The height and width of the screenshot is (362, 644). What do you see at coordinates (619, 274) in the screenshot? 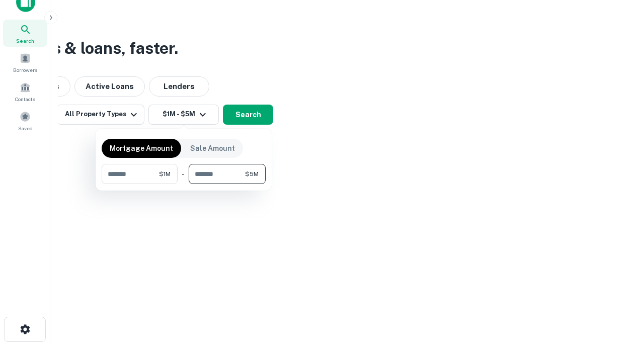
I see `div: Chat Widget` at bounding box center [619, 274].